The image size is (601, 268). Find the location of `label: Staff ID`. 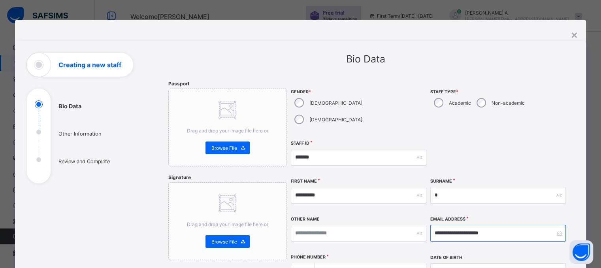

label: Staff ID is located at coordinates (300, 143).